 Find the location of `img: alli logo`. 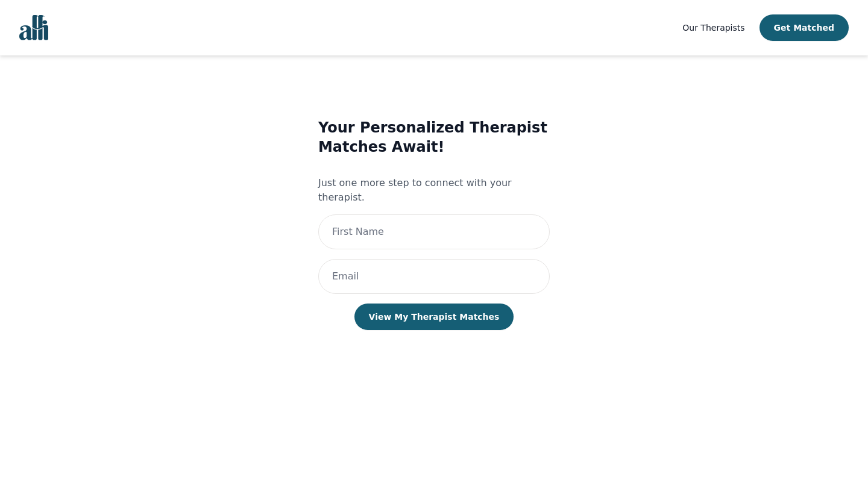

img: alli logo is located at coordinates (34, 28).